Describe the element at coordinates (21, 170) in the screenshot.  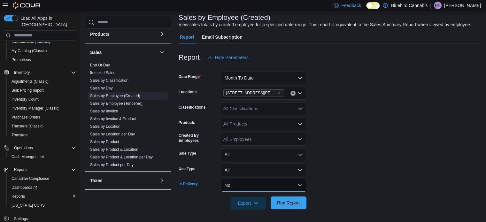
I see `span: Reports` at that location.